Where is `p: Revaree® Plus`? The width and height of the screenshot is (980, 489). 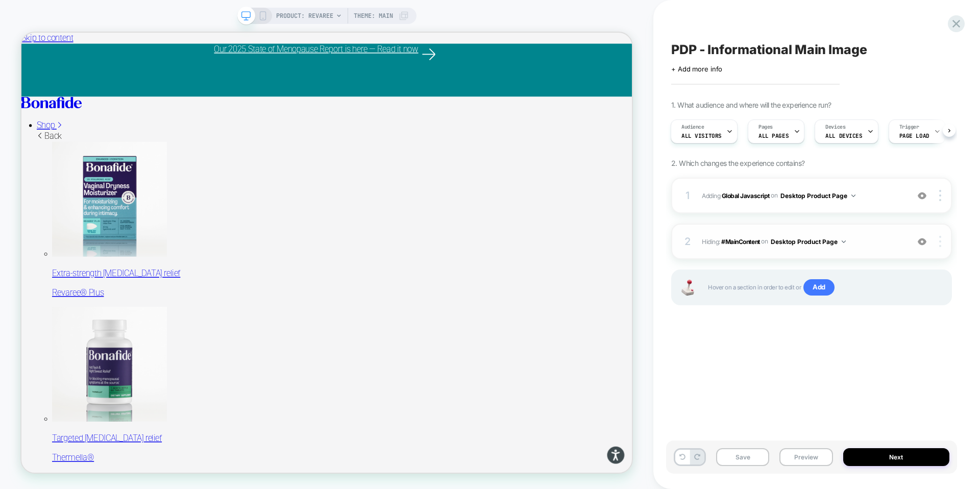
p: Revaree® Plus is located at coordinates (427, 347).